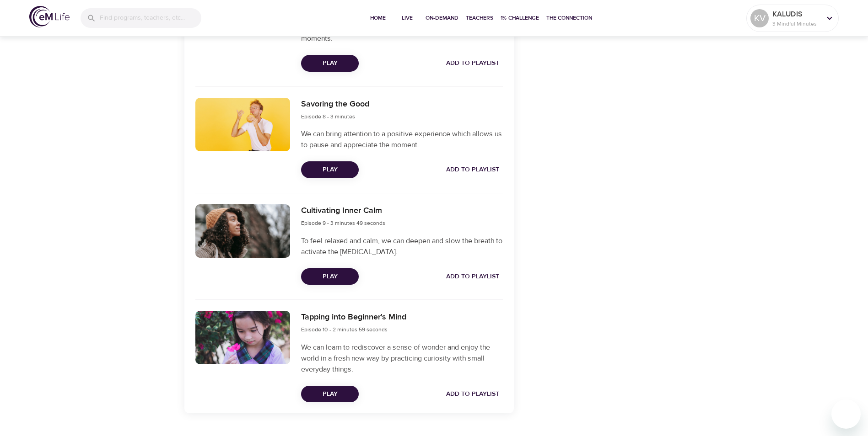  What do you see at coordinates (479, 18) in the screenshot?
I see `span: Teachers` at bounding box center [479, 18].